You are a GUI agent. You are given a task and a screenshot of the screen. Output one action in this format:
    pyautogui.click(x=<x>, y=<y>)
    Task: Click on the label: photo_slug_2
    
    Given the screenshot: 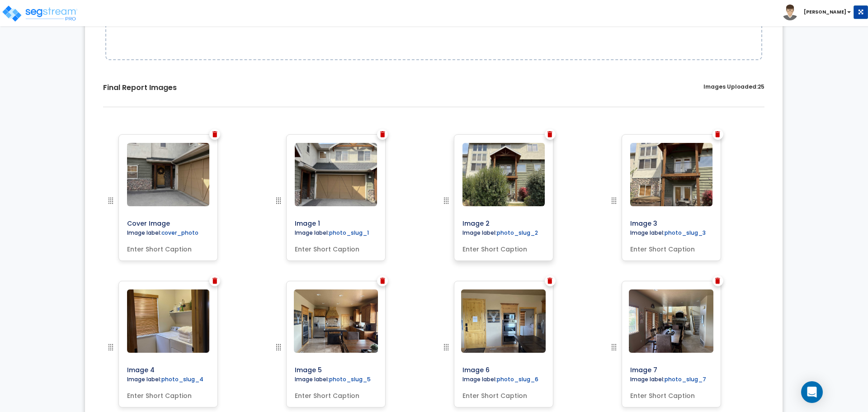 What is the action you would take?
    pyautogui.click(x=517, y=233)
    